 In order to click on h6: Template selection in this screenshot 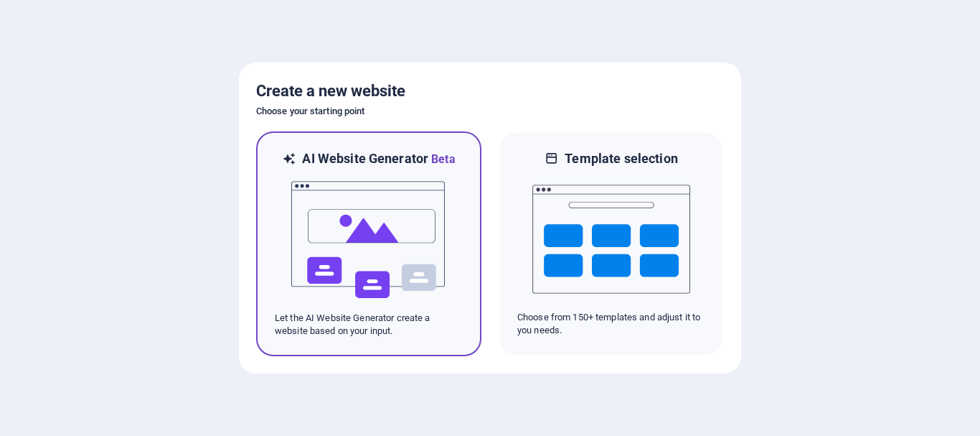, I will do `click(621, 158)`.